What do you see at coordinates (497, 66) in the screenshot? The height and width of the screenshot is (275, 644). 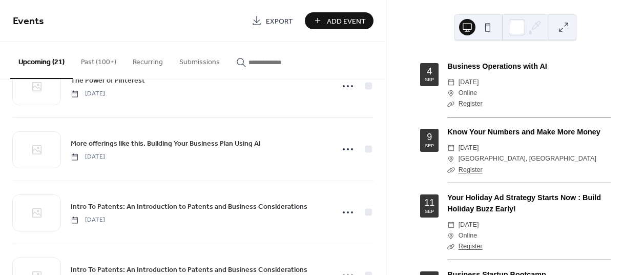 I see `a: Business Operations with AI` at bounding box center [497, 66].